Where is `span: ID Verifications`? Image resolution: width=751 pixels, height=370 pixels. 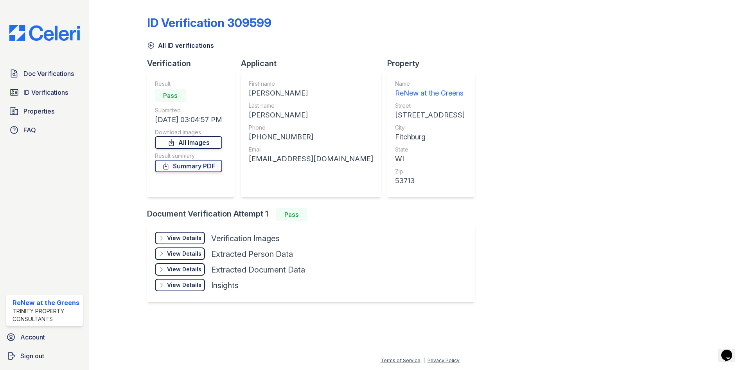
span: ID Verifications is located at coordinates (46, 92).